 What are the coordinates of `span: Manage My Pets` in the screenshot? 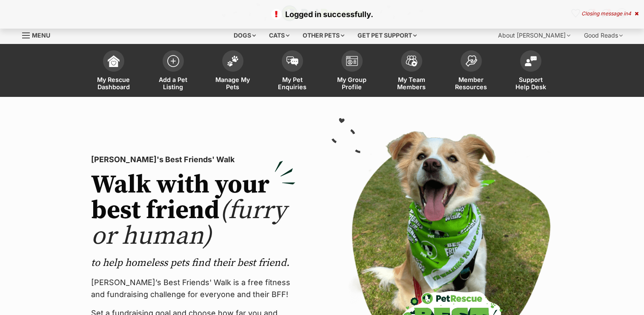 It's located at (233, 83).